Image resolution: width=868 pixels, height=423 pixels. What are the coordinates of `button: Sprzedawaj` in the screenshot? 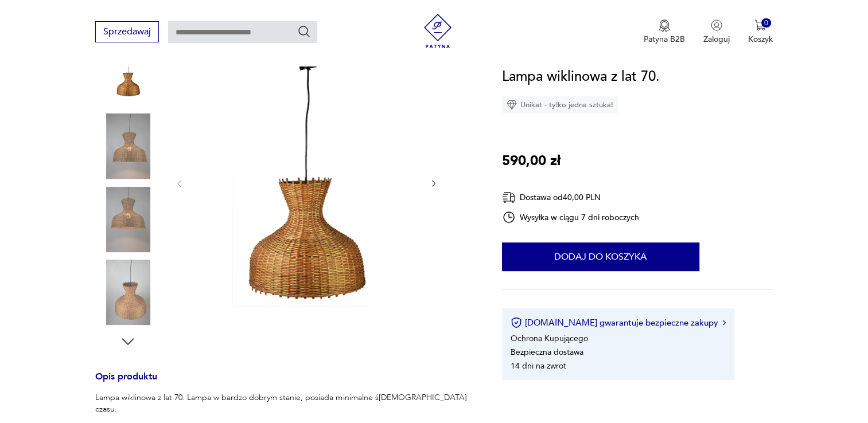 It's located at (127, 31).